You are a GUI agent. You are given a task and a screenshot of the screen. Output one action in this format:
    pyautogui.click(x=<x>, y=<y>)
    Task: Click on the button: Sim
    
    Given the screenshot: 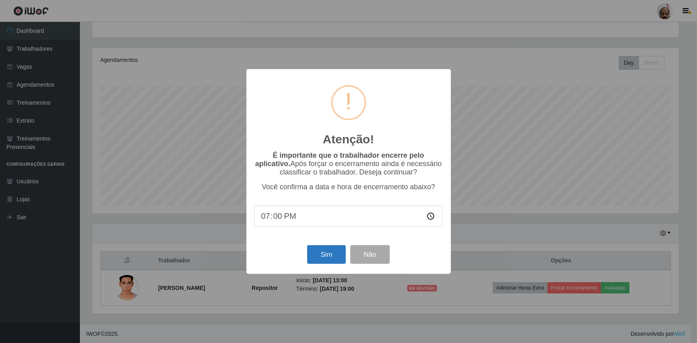 What is the action you would take?
    pyautogui.click(x=326, y=254)
    